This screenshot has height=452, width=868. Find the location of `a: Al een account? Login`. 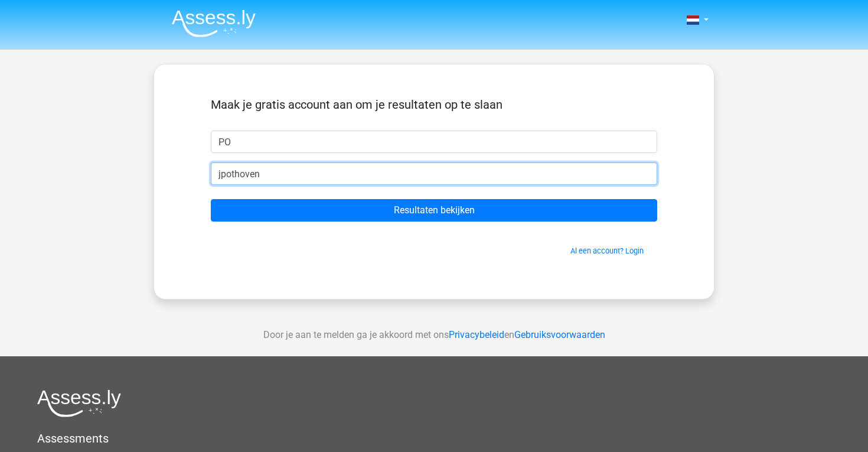

a: Al een account? Login is located at coordinates (607, 250).